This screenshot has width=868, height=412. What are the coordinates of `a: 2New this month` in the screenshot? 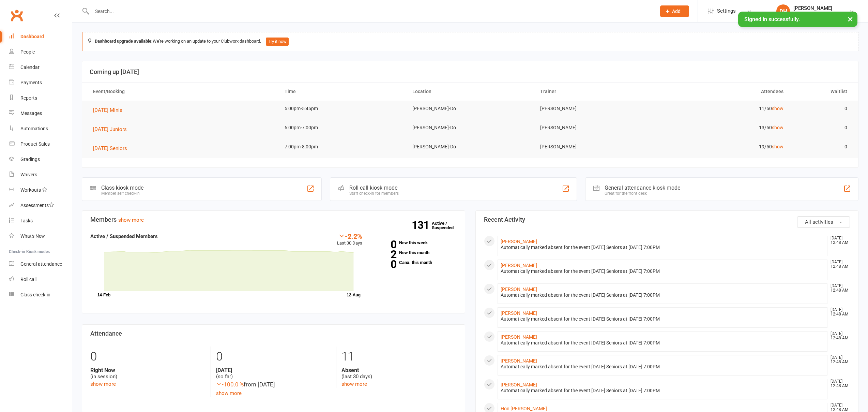 It's located at (415, 252).